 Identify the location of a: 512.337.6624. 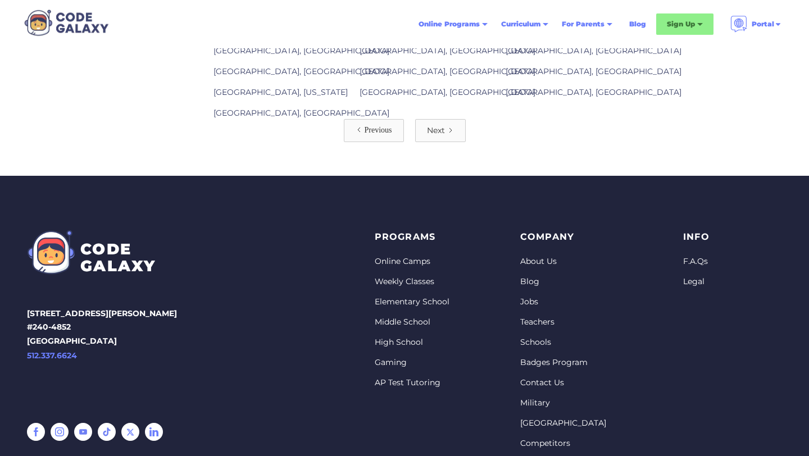
(102, 356).